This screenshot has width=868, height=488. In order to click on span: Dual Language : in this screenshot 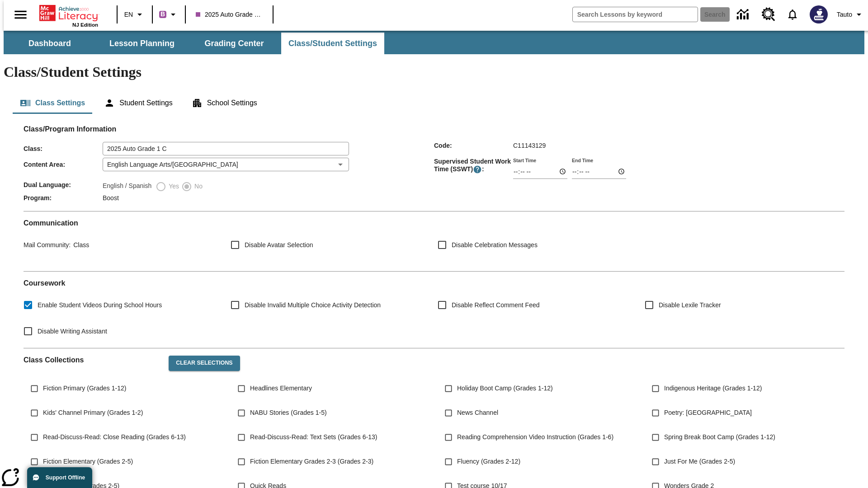, I will do `click(63, 185)`.